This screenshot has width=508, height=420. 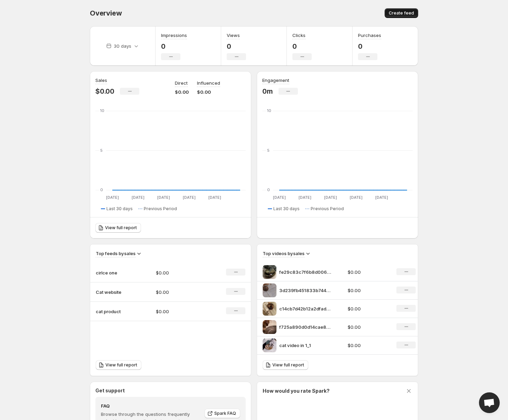 What do you see at coordinates (305, 327) in the screenshot?
I see `p: f725a890d0d14cae8acd9856fda5926berxqjfhlvx` at bounding box center [305, 327].